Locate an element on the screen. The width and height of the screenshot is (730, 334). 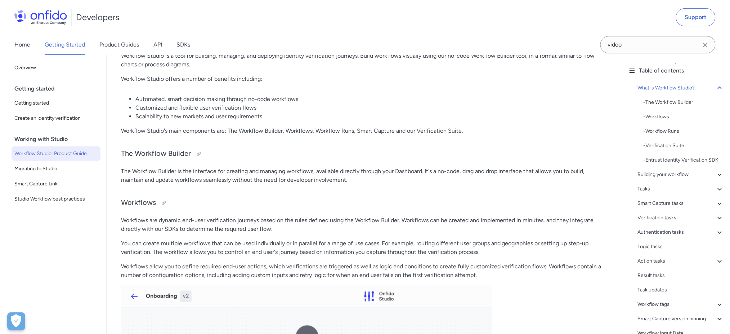
div: What is Workflow Studio? is located at coordinates (681, 88).